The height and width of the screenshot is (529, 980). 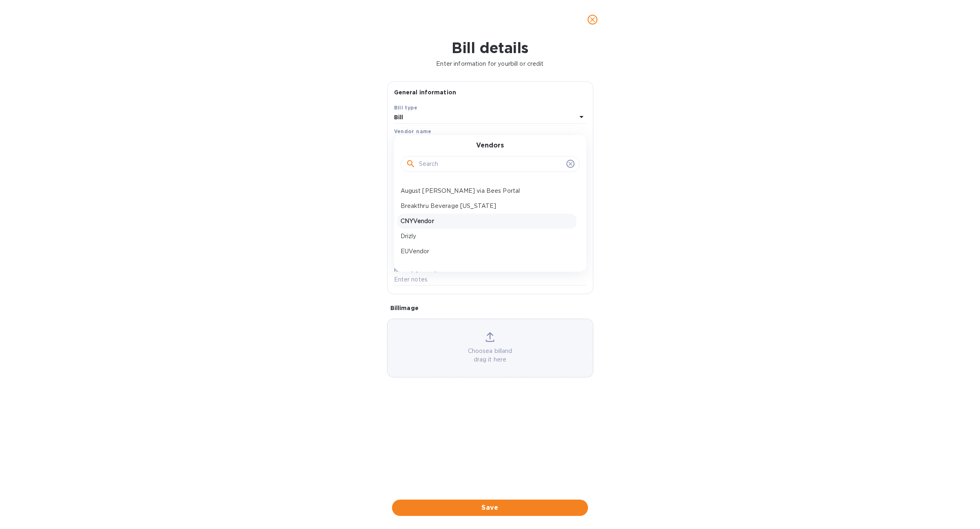 What do you see at coordinates (425, 92) in the screenshot?
I see `b: General information` at bounding box center [425, 92].